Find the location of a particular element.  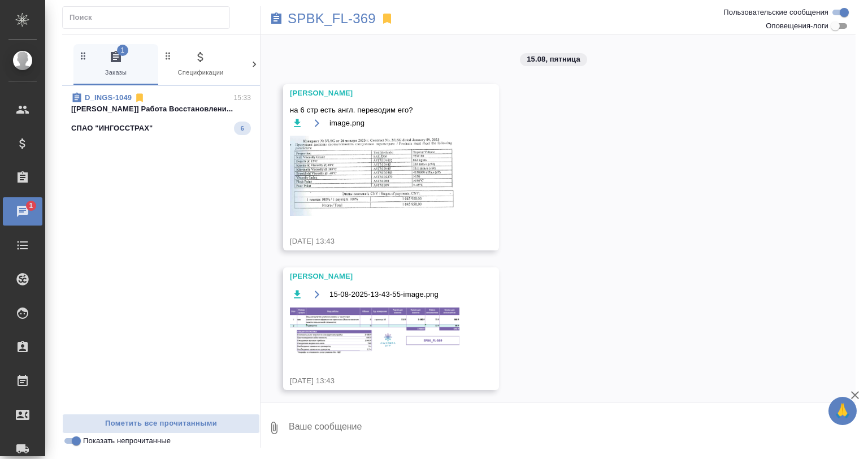

button: Пометить все прочитанными is located at coordinates (161, 423).